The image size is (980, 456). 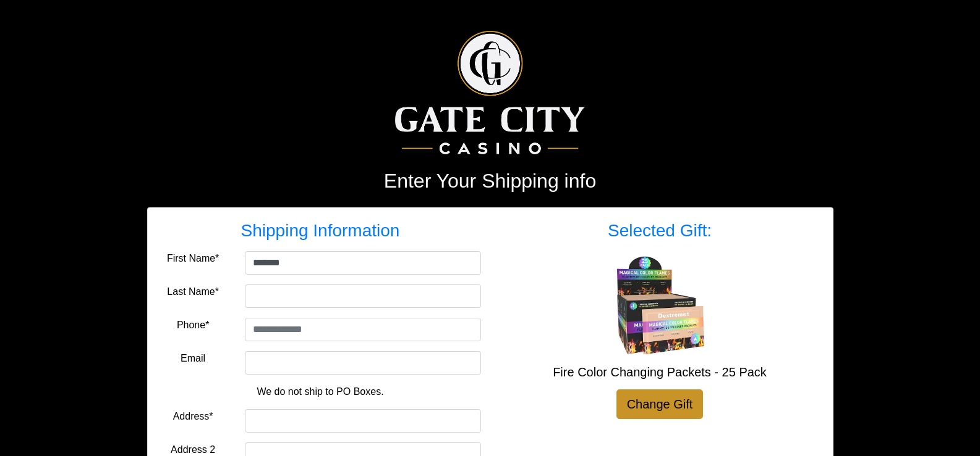 What do you see at coordinates (660, 306) in the screenshot?
I see `img: Fire Color Changing Packets - 25 Pack` at bounding box center [660, 306].